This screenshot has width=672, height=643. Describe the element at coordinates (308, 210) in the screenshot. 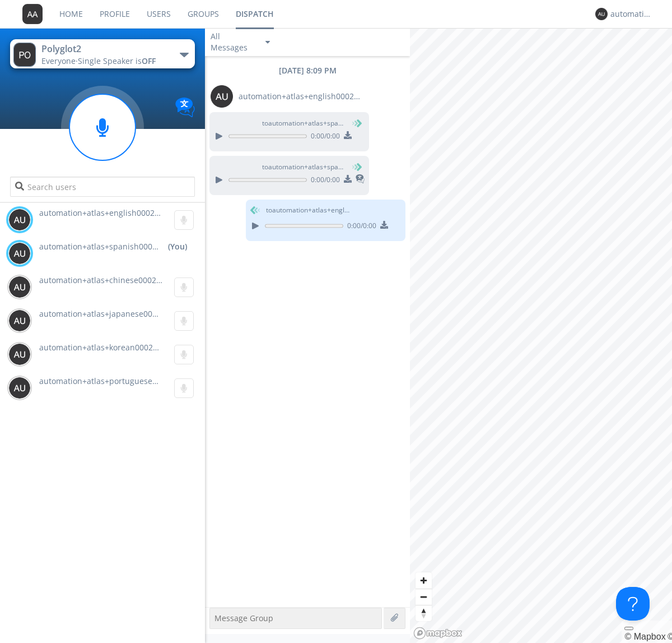

I see `span: to automation+atlas+english0002+org2` at that location.